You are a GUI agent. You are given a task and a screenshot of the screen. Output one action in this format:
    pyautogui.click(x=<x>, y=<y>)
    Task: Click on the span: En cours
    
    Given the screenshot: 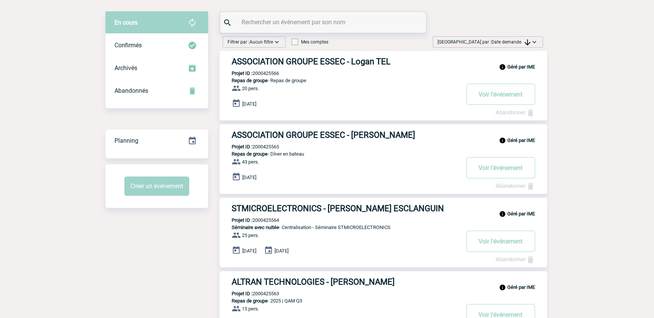 What is the action you would take?
    pyautogui.click(x=126, y=22)
    